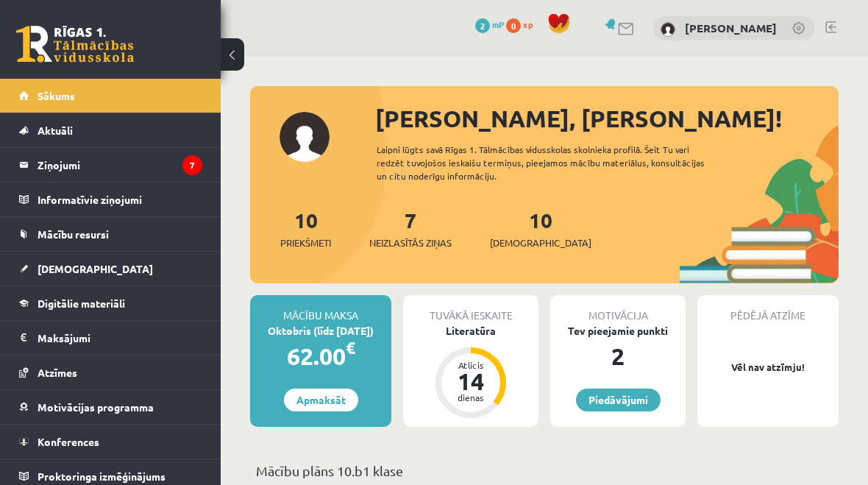  Describe the element at coordinates (321, 399) in the screenshot. I see `a: Apmaksāt` at that location.